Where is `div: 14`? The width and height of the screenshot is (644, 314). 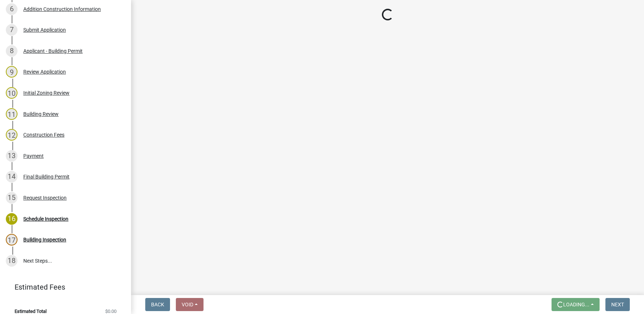 div: 14 is located at coordinates (12, 176).